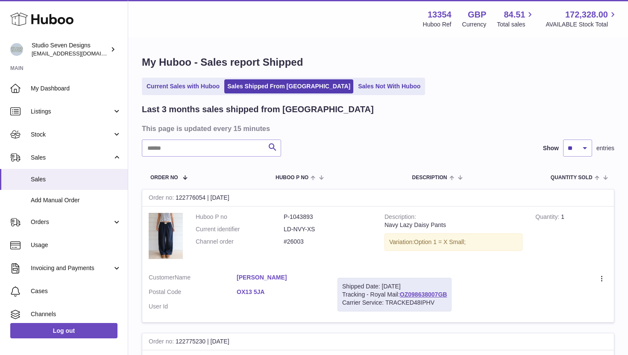 The height and width of the screenshot is (355, 628). I want to click on div: Navy Lazy Daisy Pants, so click(453, 225).